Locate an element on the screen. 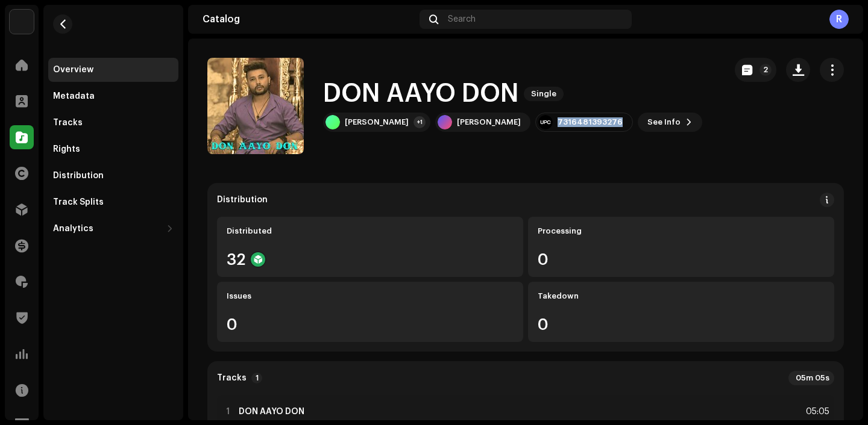 The height and width of the screenshot is (425, 868). img: bc4c4277-71b2-49c5-abdf-ca4e9d31f9c1 is located at coordinates (22, 22).